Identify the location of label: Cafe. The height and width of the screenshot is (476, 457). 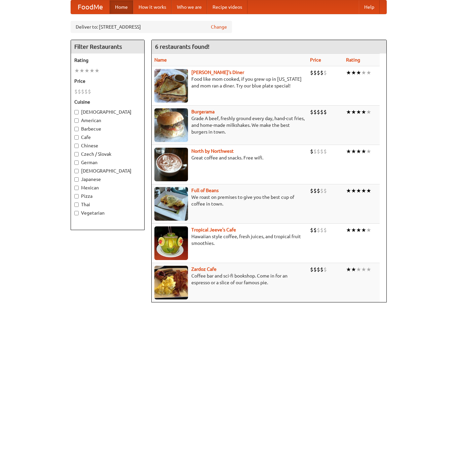
(108, 137).